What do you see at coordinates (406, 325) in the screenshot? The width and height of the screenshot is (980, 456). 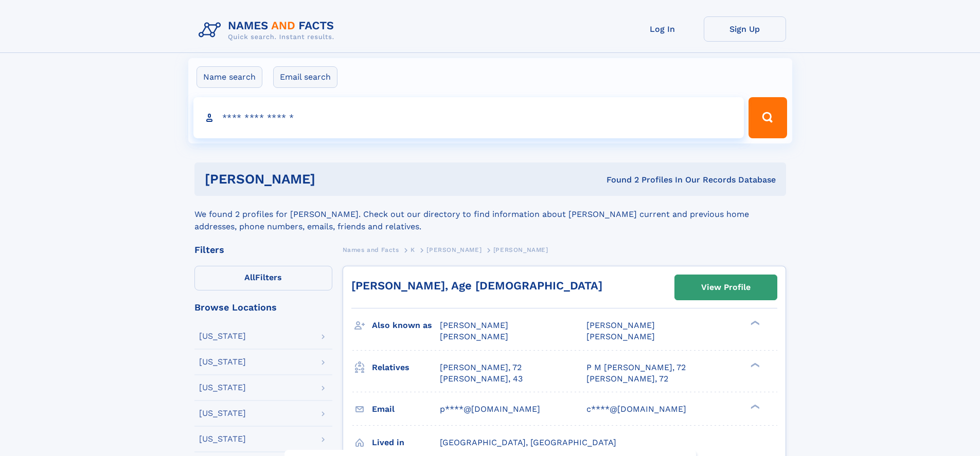 I see `h3: Also known as` at bounding box center [406, 325].